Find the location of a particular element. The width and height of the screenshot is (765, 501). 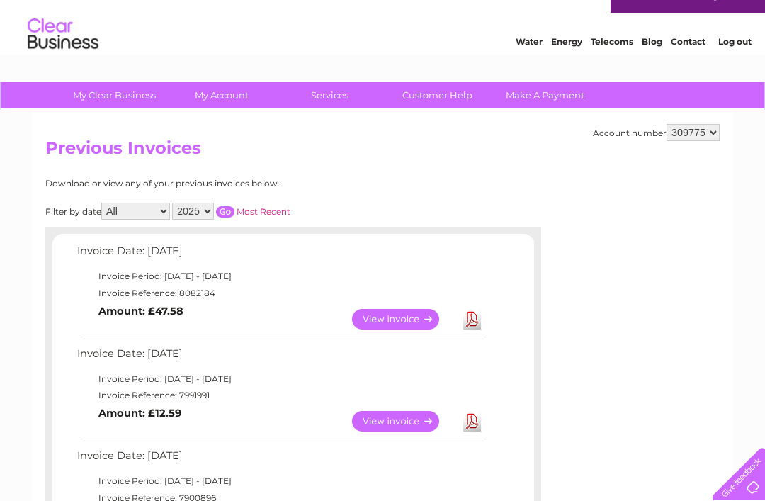

b: Amount: £12.59 is located at coordinates (140, 413).